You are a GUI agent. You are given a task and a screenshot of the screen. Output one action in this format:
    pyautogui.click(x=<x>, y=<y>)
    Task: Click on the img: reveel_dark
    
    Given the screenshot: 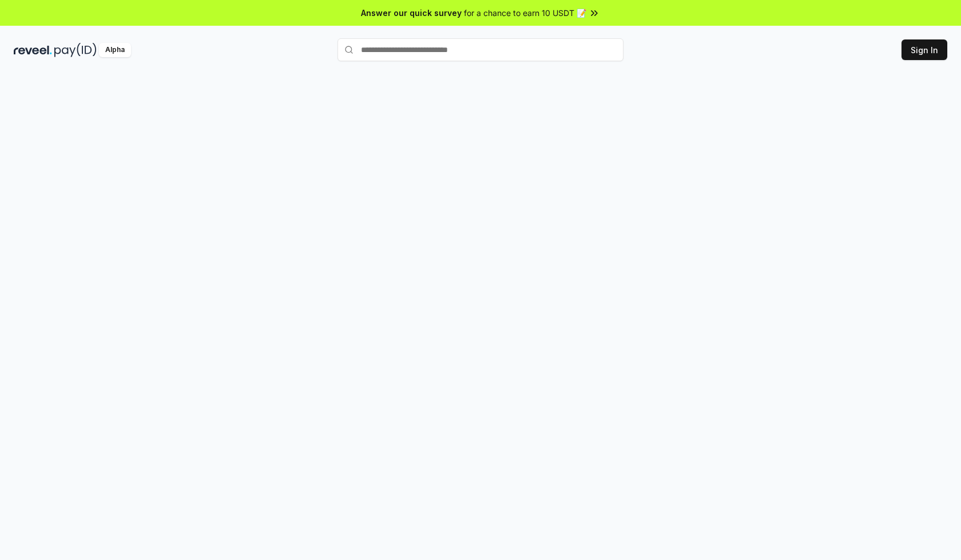 What is the action you would take?
    pyautogui.click(x=32, y=50)
    